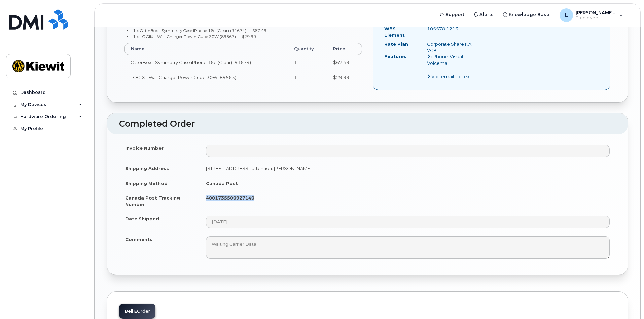  What do you see at coordinates (144, 147) in the screenshot?
I see `label: Invoice Number` at bounding box center [144, 147].